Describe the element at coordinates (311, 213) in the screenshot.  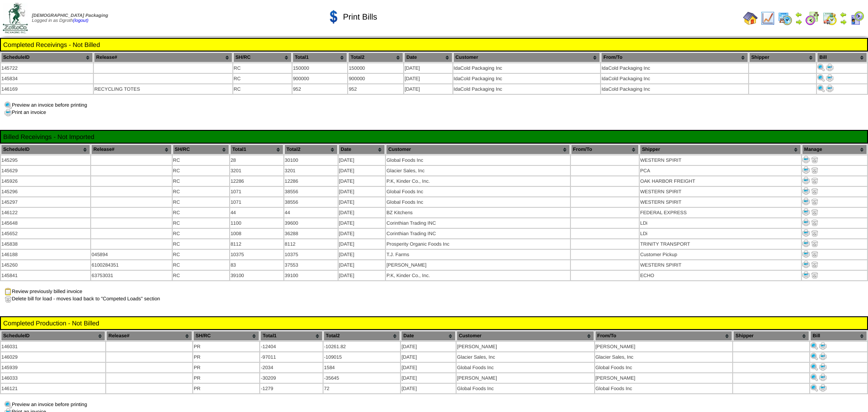
I see `td: 44` at that location.